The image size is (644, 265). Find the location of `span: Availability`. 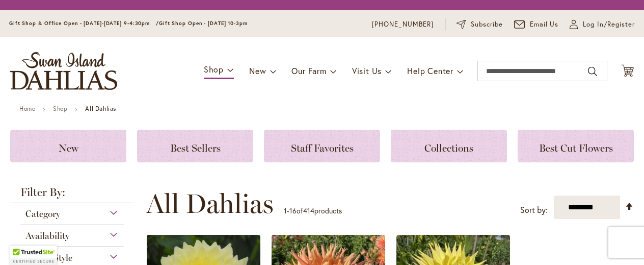

span: Availability is located at coordinates (47, 236).